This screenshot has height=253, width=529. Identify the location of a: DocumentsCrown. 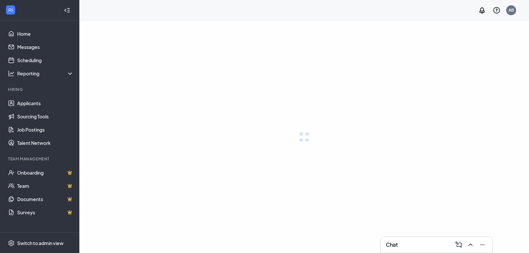
(45, 199).